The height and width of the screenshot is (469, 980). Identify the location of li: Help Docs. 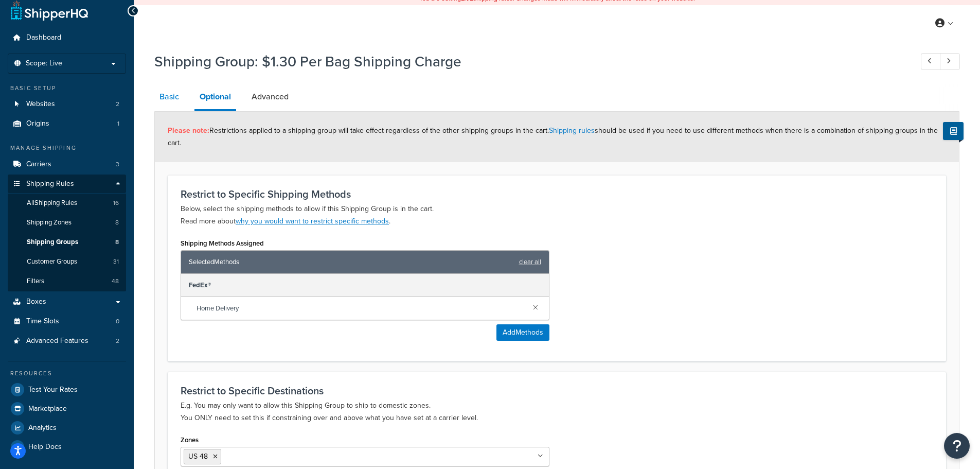
(67, 447).